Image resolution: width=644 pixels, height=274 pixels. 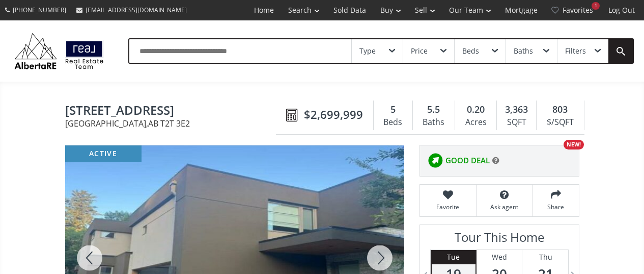 I want to click on span: $2,699,999, so click(x=333, y=114).